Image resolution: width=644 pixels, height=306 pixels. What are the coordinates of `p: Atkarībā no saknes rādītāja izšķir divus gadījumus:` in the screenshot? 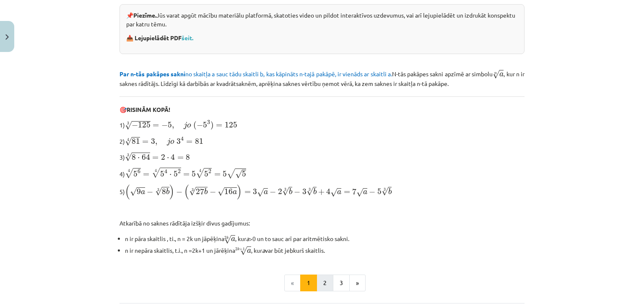 It's located at (322, 223).